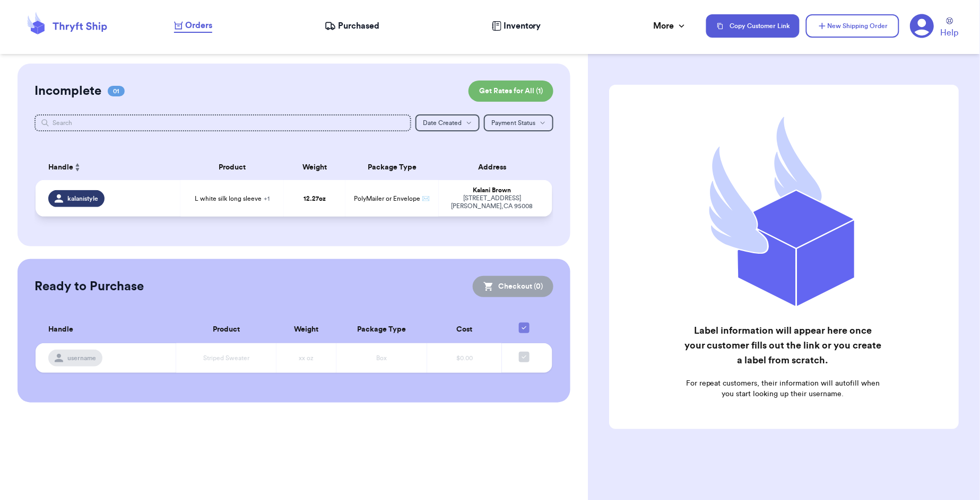 This screenshot has width=980, height=500. What do you see at coordinates (511, 91) in the screenshot?
I see `button: Get Rates for All (1)` at bounding box center [511, 91].